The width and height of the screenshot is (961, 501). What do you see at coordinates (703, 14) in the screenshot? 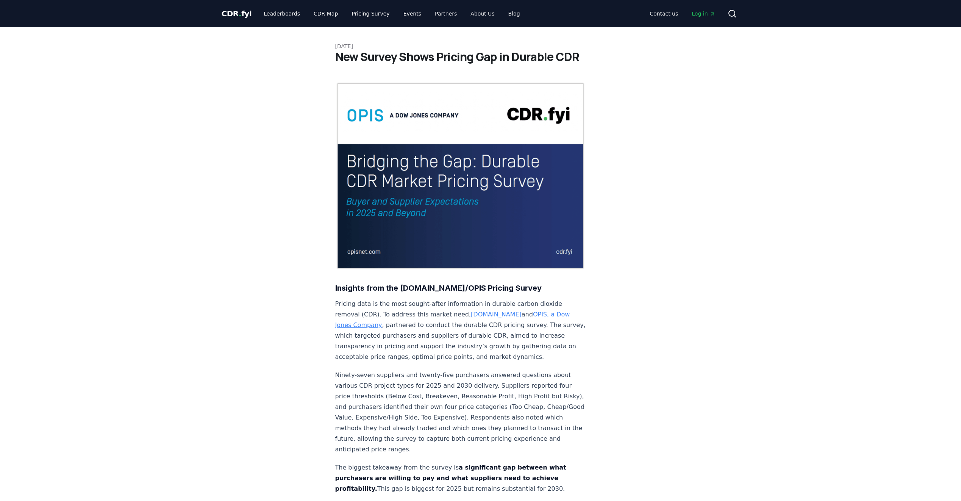
I see `a: Log in` at bounding box center [703, 14].